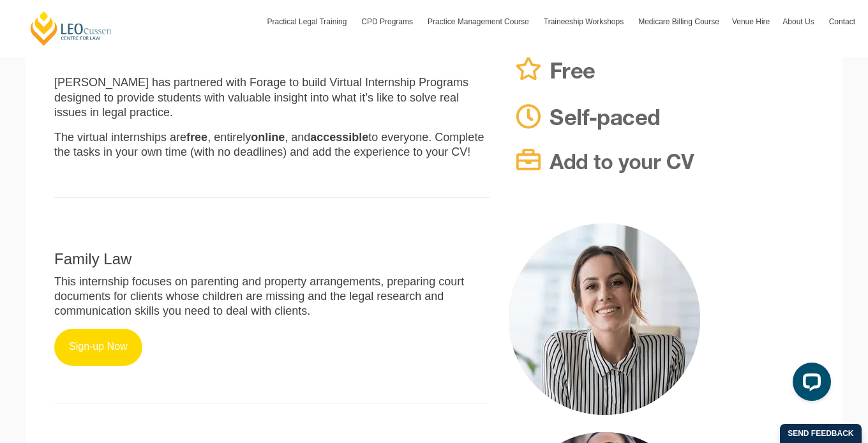  What do you see at coordinates (842, 22) in the screenshot?
I see `a: Contact` at bounding box center [842, 22].